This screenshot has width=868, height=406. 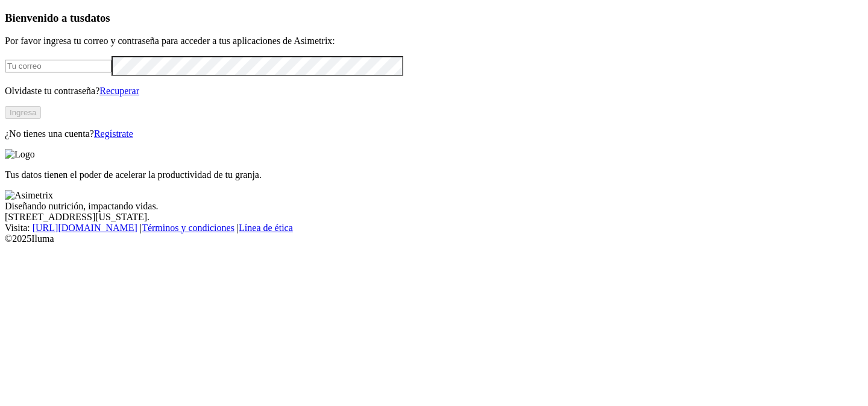 What do you see at coordinates (266, 228) in the screenshot?
I see `a: Línea de ética` at bounding box center [266, 228].